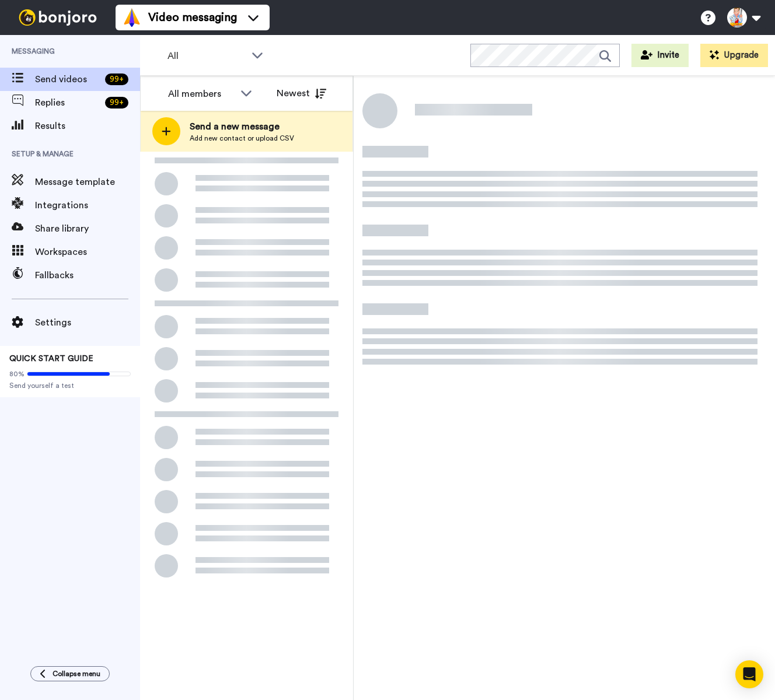  What do you see at coordinates (17, 374) in the screenshot?
I see `span: 80%` at bounding box center [17, 374].